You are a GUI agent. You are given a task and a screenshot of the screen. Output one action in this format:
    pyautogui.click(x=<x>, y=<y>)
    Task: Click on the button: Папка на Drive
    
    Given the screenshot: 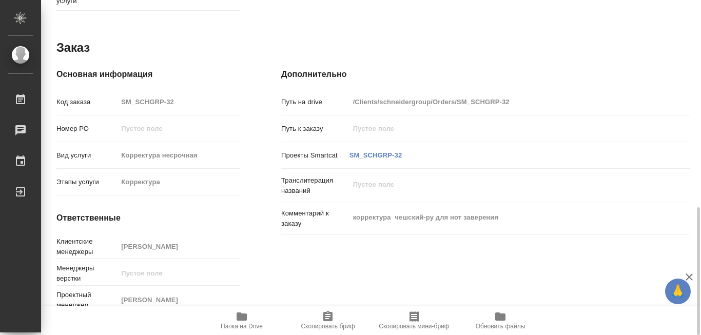 What is the action you would take?
    pyautogui.click(x=242, y=321)
    